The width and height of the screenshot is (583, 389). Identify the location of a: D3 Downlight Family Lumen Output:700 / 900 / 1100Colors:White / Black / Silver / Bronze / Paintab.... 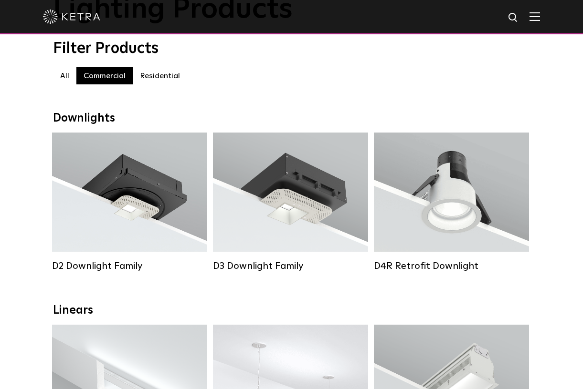
(290, 202).